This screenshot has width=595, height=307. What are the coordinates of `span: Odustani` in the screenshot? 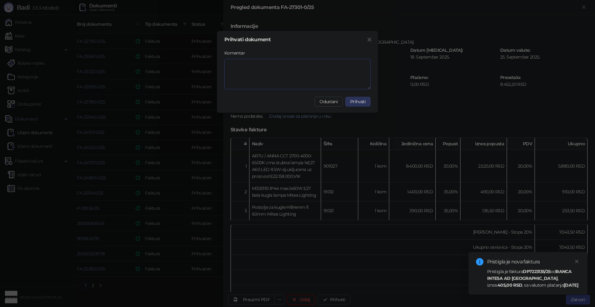 It's located at (329, 102).